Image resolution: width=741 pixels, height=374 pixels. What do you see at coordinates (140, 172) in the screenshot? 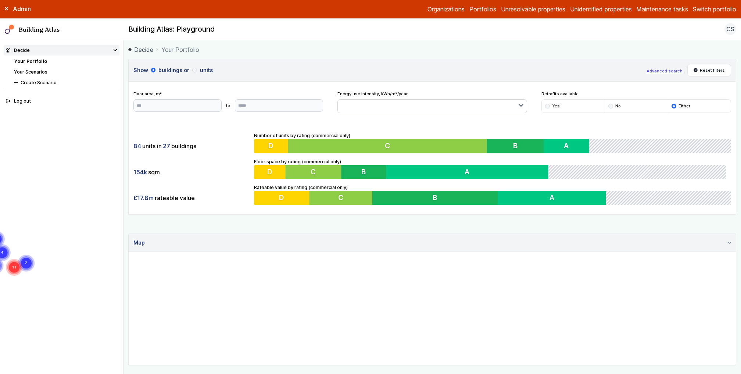
I see `span: 154k` at bounding box center [140, 172].